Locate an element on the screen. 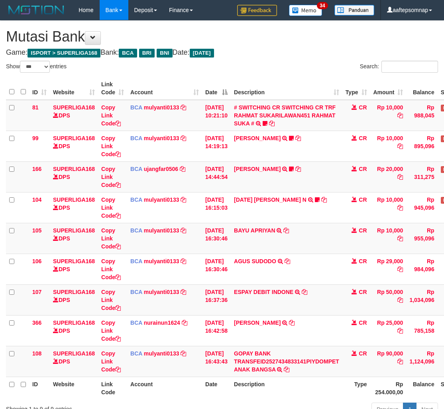 The height and width of the screenshot is (409, 444). a: AGUS SUDODO is located at coordinates (255, 261).